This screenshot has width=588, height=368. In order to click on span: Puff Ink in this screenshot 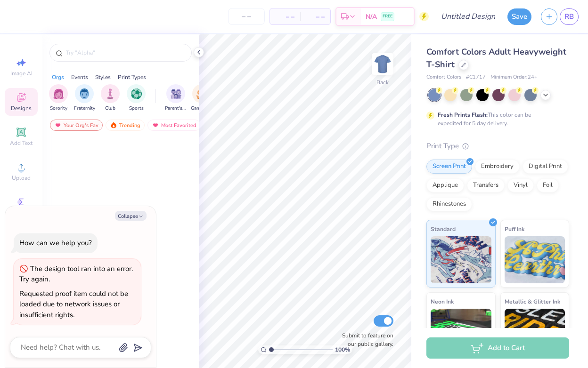, I will do `click(514, 229)`.